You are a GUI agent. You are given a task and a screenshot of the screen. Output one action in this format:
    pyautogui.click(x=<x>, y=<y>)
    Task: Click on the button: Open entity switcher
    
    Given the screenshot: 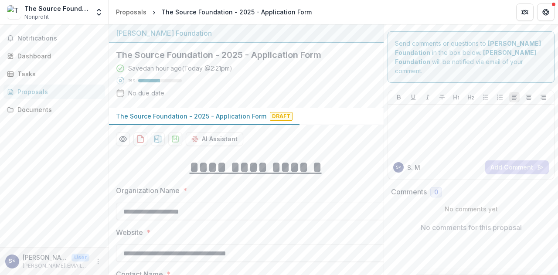 What is the action you would take?
    pyautogui.click(x=99, y=12)
    